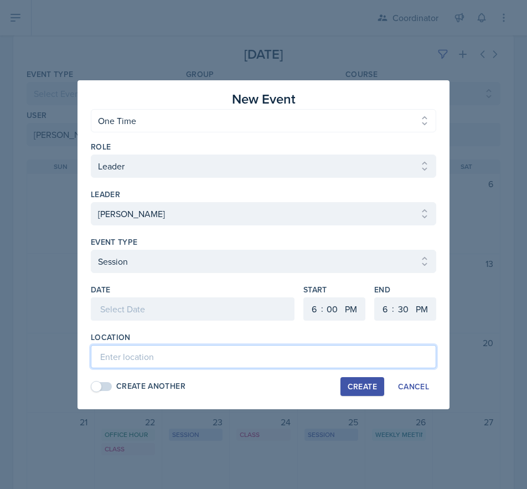 Image resolution: width=527 pixels, height=489 pixels. I want to click on label: Location, so click(111, 337).